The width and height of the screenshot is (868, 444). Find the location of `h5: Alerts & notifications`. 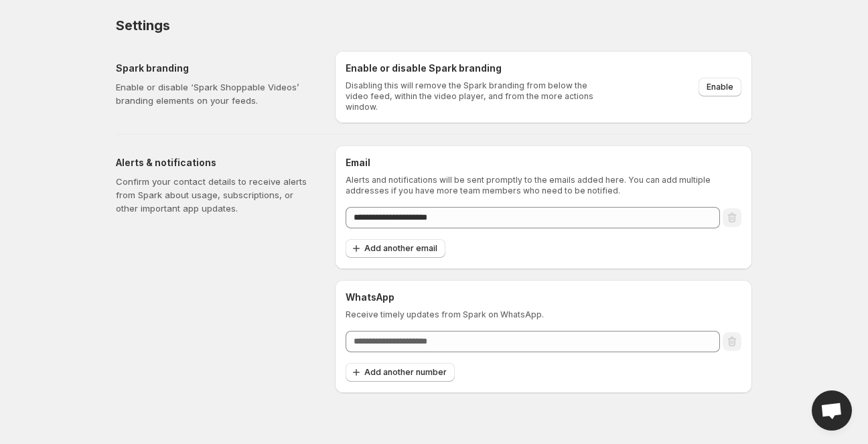

h5: Alerts & notifications is located at coordinates (214, 163).